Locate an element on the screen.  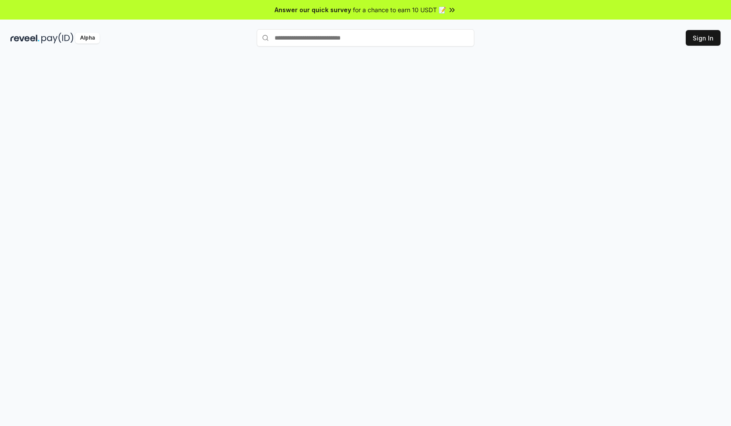
button: Sign In is located at coordinates (703, 38).